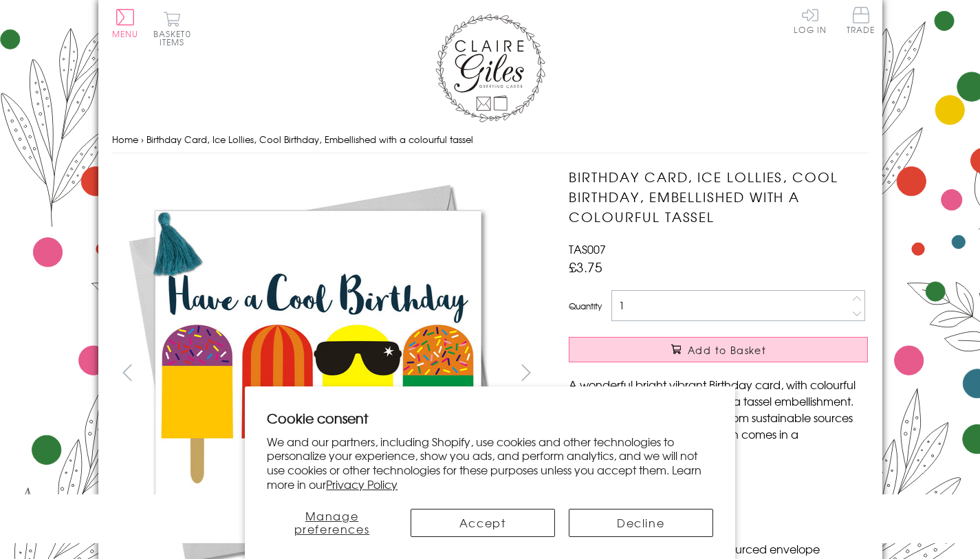 The width and height of the screenshot is (980, 559). I want to click on button: Accept, so click(482, 522).